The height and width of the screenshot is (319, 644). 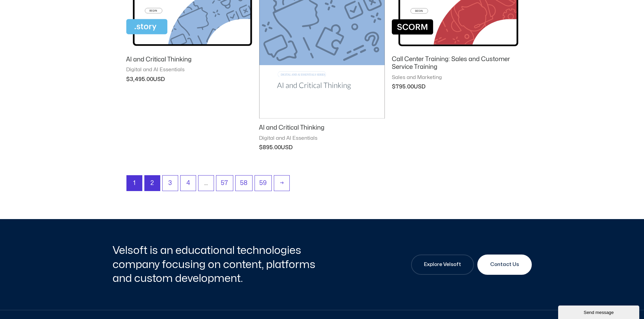 I want to click on a: Page 58, so click(x=244, y=183).